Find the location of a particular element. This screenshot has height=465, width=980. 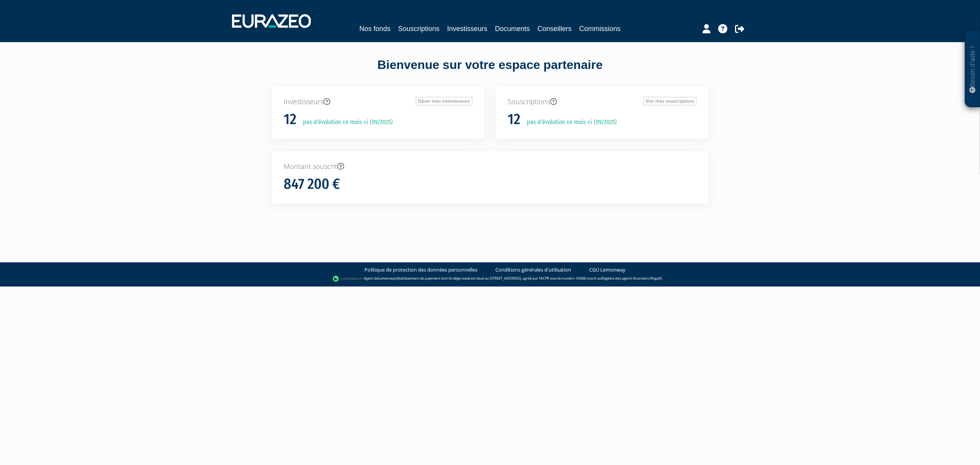

div: Bienvenue sur votre espace partenaire is located at coordinates (490, 71).